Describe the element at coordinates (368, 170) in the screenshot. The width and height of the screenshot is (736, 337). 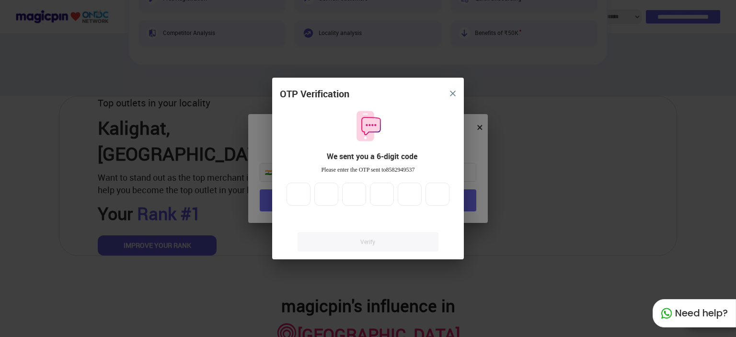
I see `div: Please enter the OTP sent to 8582949537` at that location.